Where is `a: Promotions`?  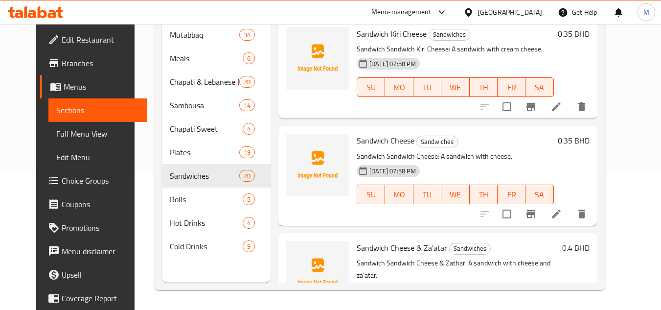
a: Promotions is located at coordinates (93, 227).